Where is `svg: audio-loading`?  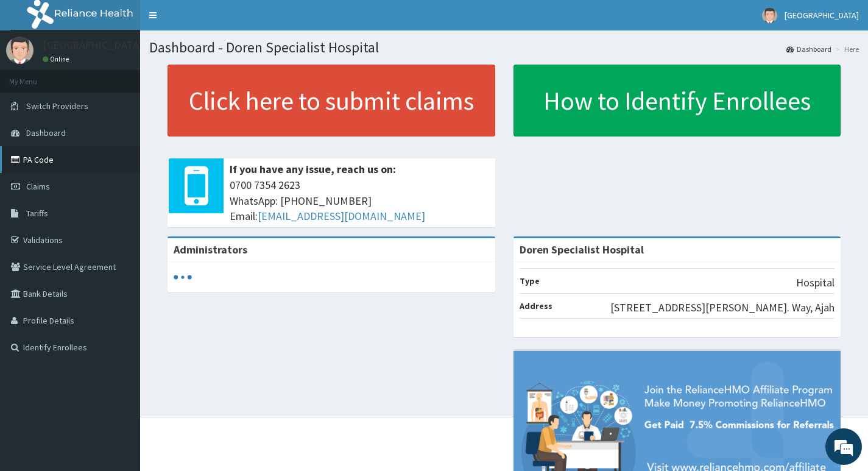
svg: audio-loading is located at coordinates (183, 278).